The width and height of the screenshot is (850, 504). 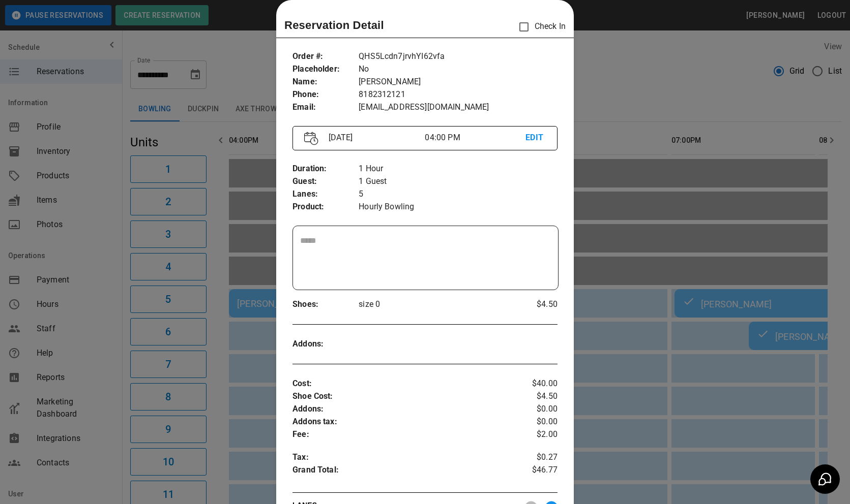 What do you see at coordinates (403, 397) in the screenshot?
I see `p: Shoe Cost :` at bounding box center [403, 397].